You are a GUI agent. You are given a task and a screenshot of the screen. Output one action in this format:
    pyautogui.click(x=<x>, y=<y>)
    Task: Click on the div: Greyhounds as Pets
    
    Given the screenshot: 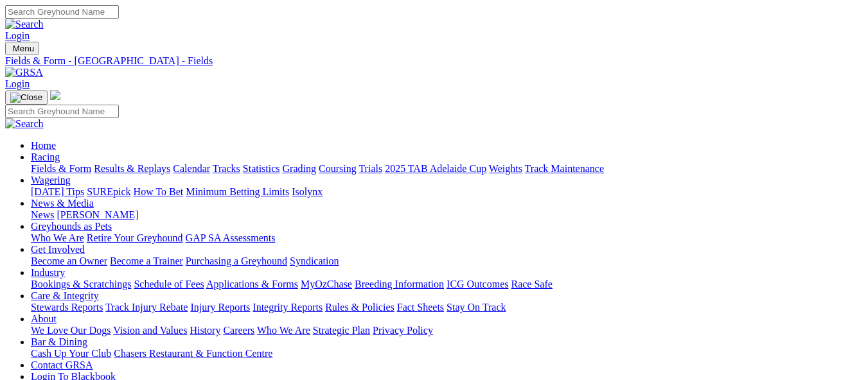 What is the action you would take?
    pyautogui.click(x=447, y=239)
    